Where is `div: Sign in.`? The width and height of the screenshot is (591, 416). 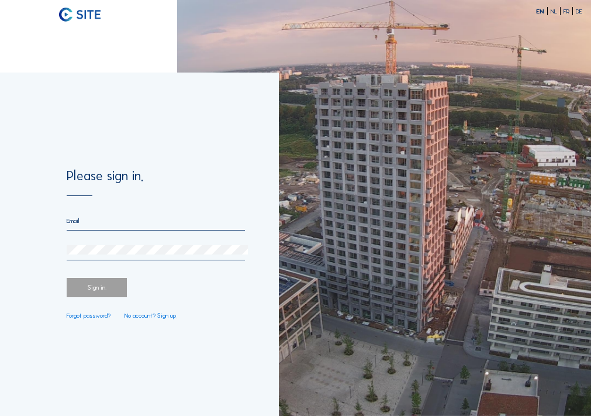 div: Sign in. is located at coordinates (96, 287).